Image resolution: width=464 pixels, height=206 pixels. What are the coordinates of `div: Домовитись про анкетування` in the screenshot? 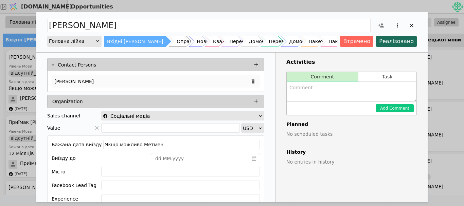 It's located at (286, 41).